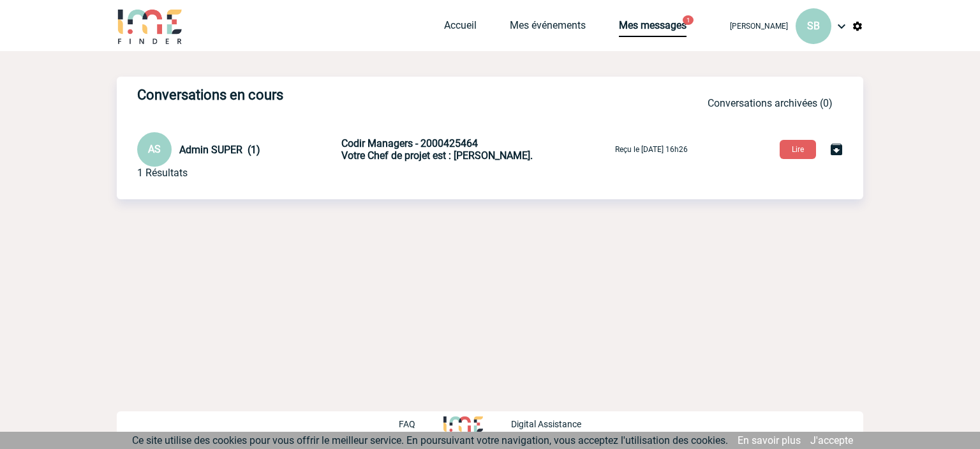  What do you see at coordinates (798, 150) in the screenshot?
I see `button: Lire` at bounding box center [798, 150].